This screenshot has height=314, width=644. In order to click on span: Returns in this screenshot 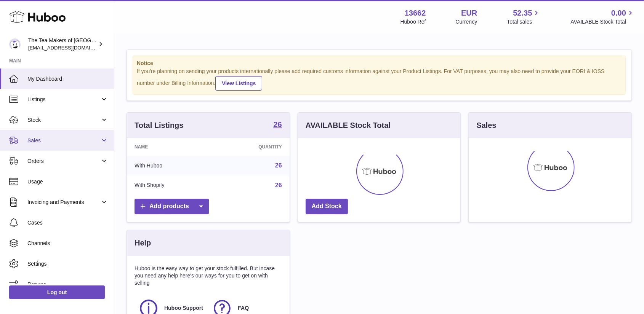, I will do `click(68, 284)`.